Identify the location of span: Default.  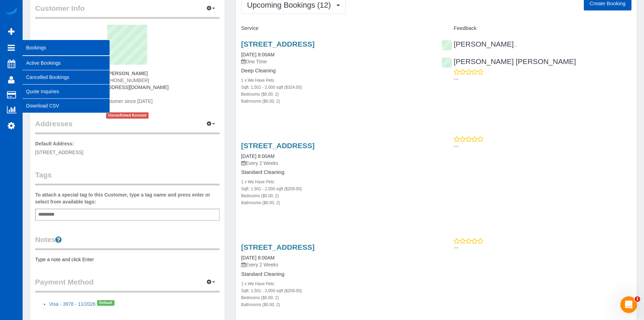
(106, 303).